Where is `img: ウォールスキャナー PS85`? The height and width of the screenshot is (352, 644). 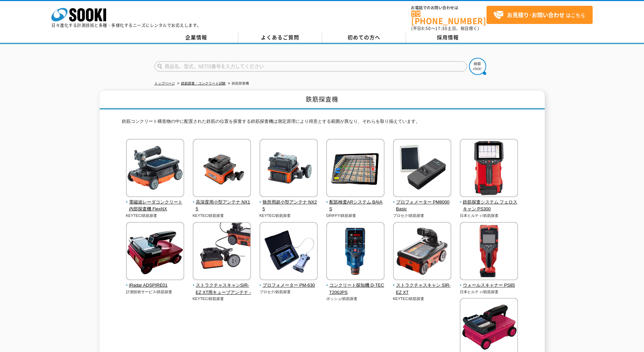 img: ウォールスキャナー PS85 is located at coordinates (489, 251).